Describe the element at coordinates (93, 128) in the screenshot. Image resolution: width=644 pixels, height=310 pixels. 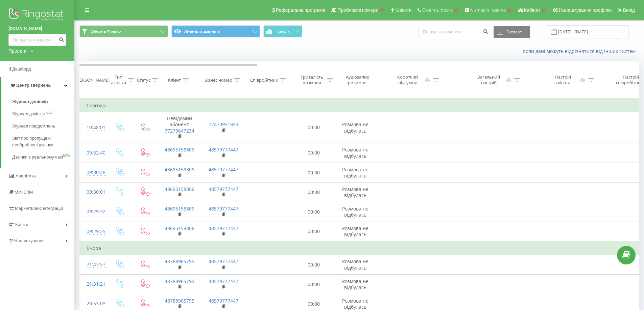
I see `div: 10:48:01` at that location.